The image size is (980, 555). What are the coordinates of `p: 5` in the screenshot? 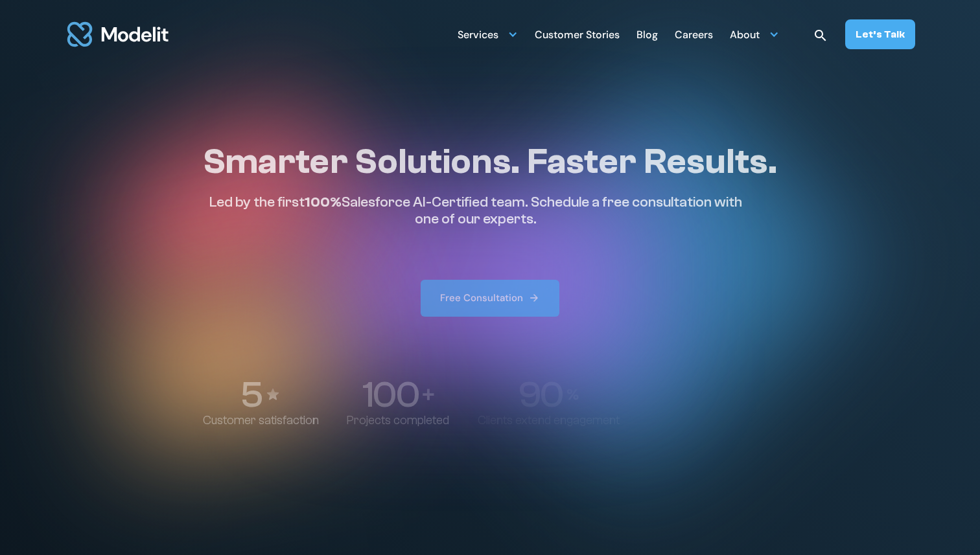 It's located at (251, 394).